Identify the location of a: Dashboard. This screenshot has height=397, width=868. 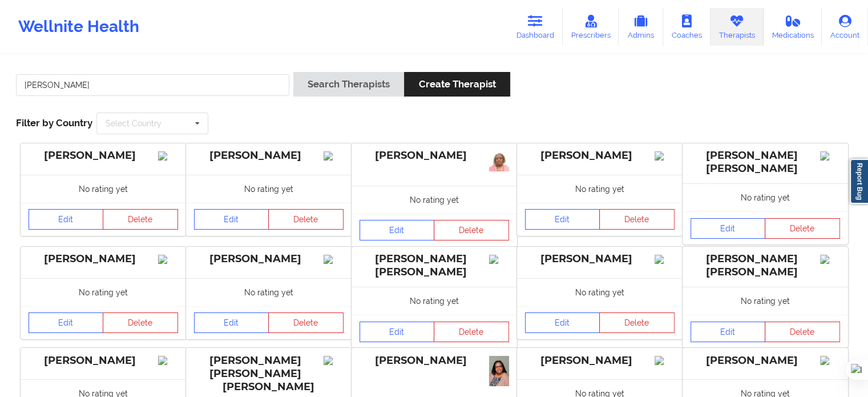
(535, 27).